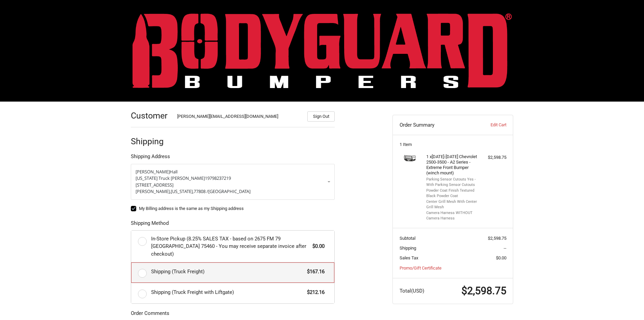 The image size is (644, 320). Describe the element at coordinates (412, 291) in the screenshot. I see `span: Total (USD)` at that location.